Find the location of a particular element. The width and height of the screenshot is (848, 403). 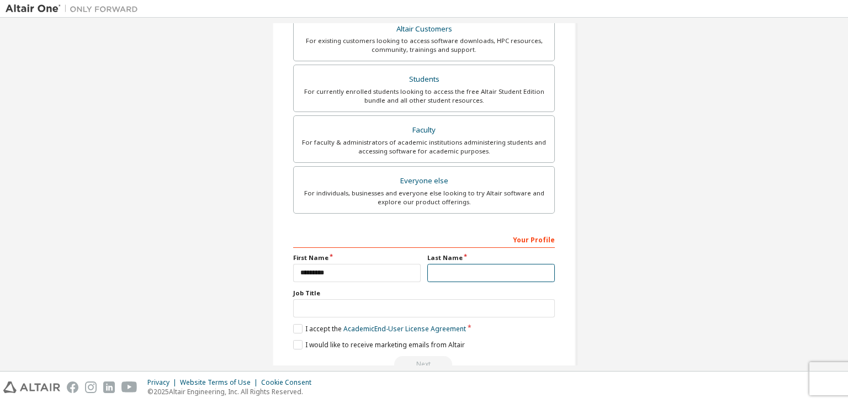

a: Academic End-User License Agreement is located at coordinates (405, 329).